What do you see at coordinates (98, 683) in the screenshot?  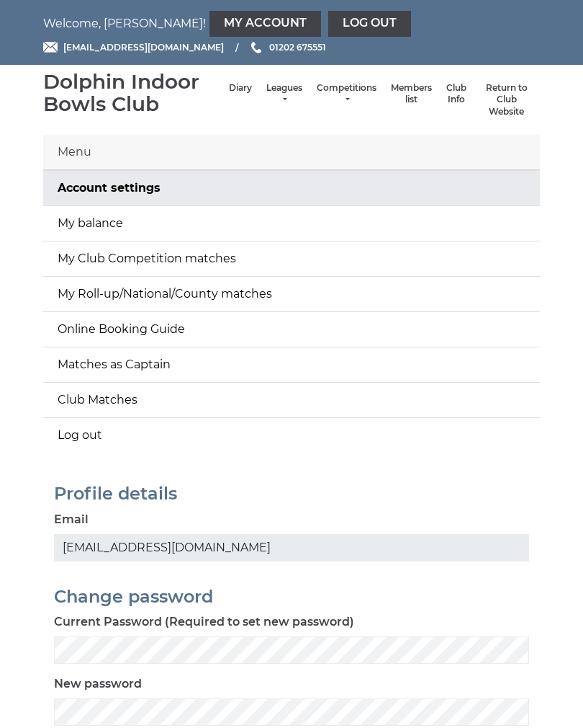 I see `label: New password` at bounding box center [98, 683].